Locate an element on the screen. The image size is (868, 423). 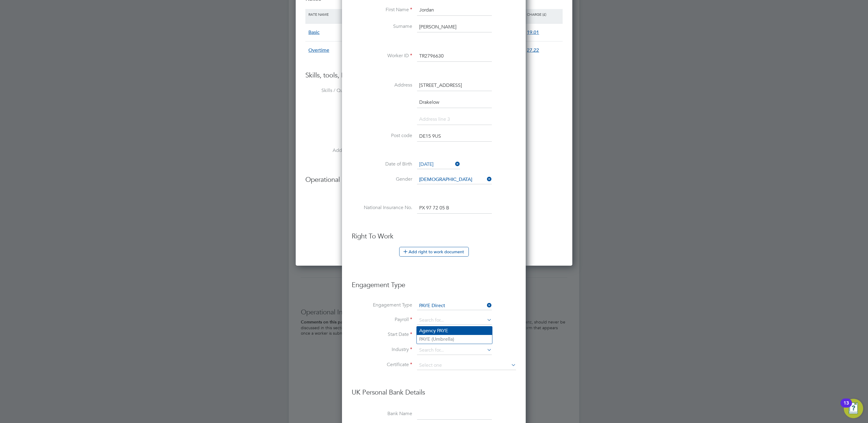
label: Engagement Type is located at coordinates (381, 305).